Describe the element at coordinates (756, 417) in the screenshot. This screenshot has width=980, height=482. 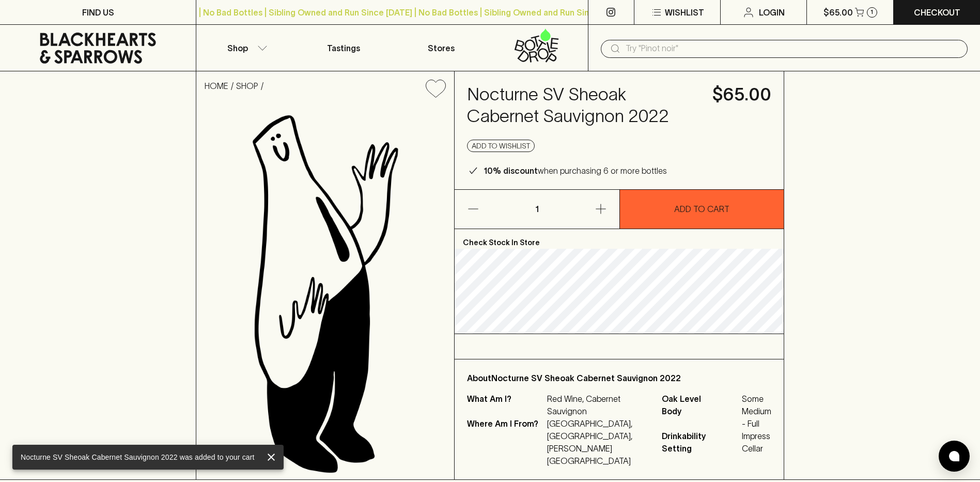
I see `span: Medium - Full` at that location.